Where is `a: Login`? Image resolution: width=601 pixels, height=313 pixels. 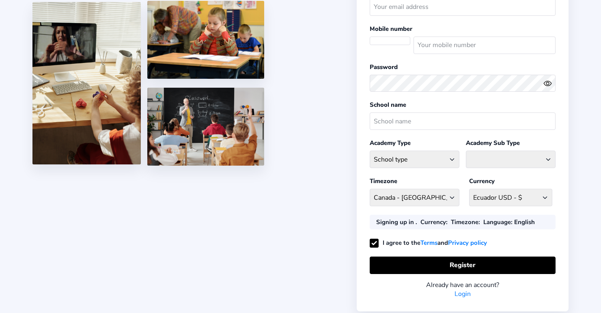 a: Login is located at coordinates (462, 294).